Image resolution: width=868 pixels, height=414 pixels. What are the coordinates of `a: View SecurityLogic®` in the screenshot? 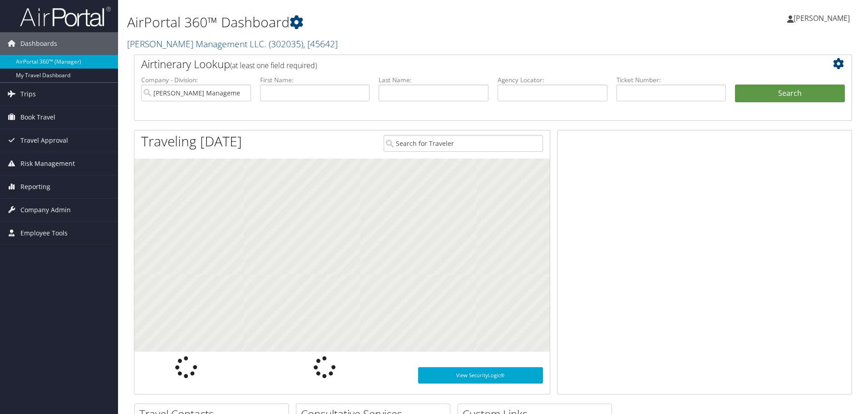 It's located at (480, 375).